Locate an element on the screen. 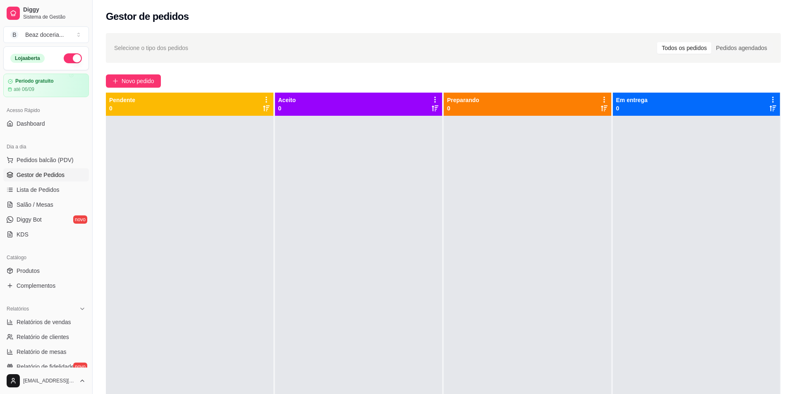 The height and width of the screenshot is (394, 794). p: Em entrega is located at coordinates (632, 100).